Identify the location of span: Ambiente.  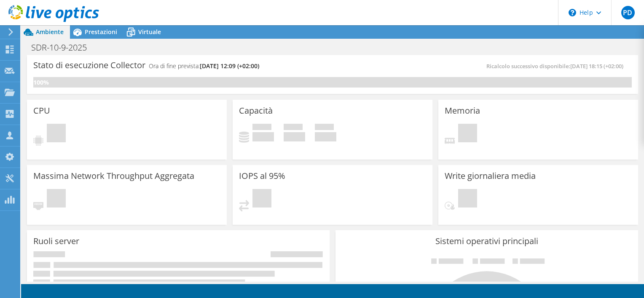
(50, 31).